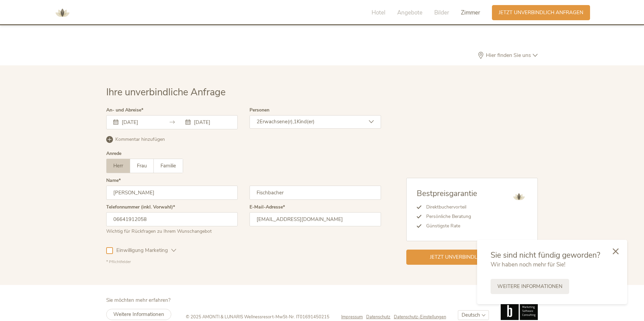 The image size is (644, 321). I want to click on div: Anrede, so click(114, 153).